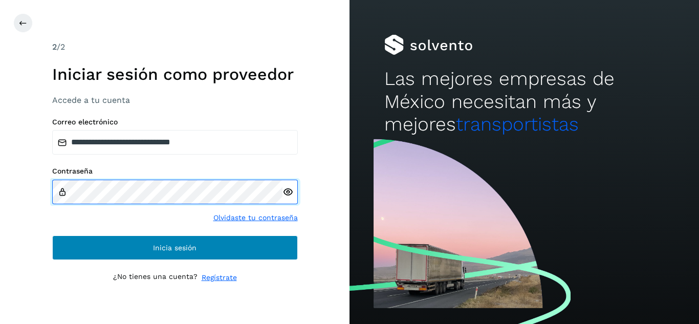 The image size is (699, 324). I want to click on h1: Iniciar sesión como proveedor, so click(175, 74).